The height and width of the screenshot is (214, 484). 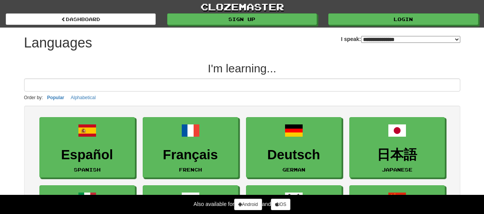 What do you see at coordinates (294, 154) in the screenshot?
I see `h3: Deutsch` at bounding box center [294, 154].